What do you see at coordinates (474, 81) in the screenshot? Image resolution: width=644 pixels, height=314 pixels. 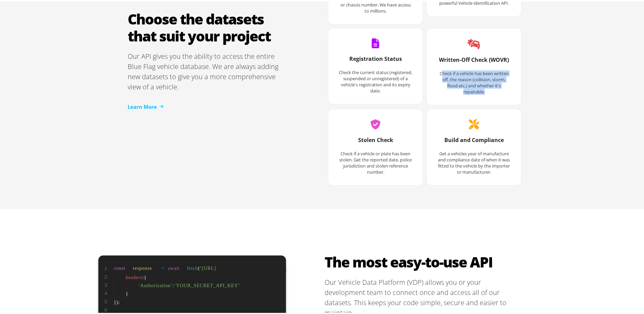 I see `p: Check if a vehicle has been written off, the reason (collision, storm, flood etc.) and whether it...` at bounding box center [474, 81].